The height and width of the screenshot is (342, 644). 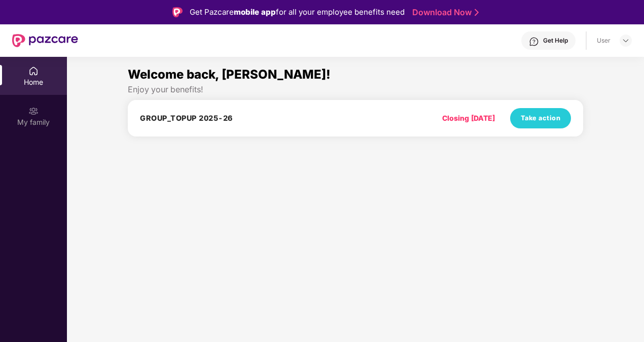 I want to click on img: svg+xml;base64,PHN2ZyBpZD0iSG9tZSIgeG1sbnM9Imh0dHA6Ly93d3cudzMub3JnLzIwMDAvc3ZnIiB3aWR0aD0iMjAiIG..., so click(x=33, y=71).